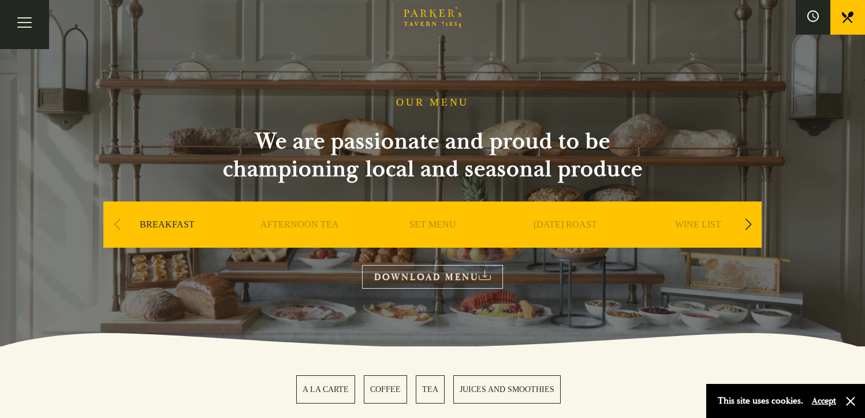  Describe the element at coordinates (748, 225) in the screenshot. I see `div: Next slide` at that location.